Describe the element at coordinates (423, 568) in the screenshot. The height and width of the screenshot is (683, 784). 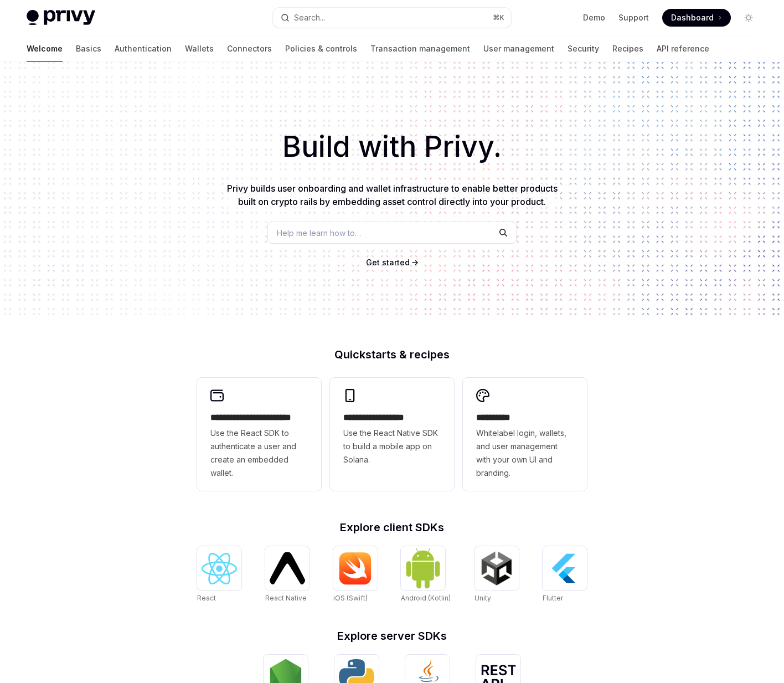
I see `img: Android (Kotlin)` at that location.